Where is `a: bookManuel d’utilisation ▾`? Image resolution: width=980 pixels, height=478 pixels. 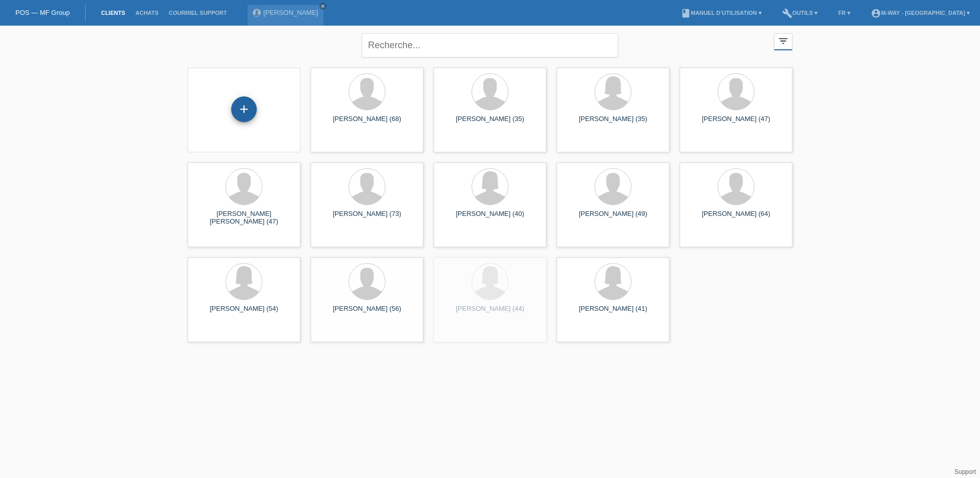
a: bookManuel d’utilisation ▾ is located at coordinates (721, 13).